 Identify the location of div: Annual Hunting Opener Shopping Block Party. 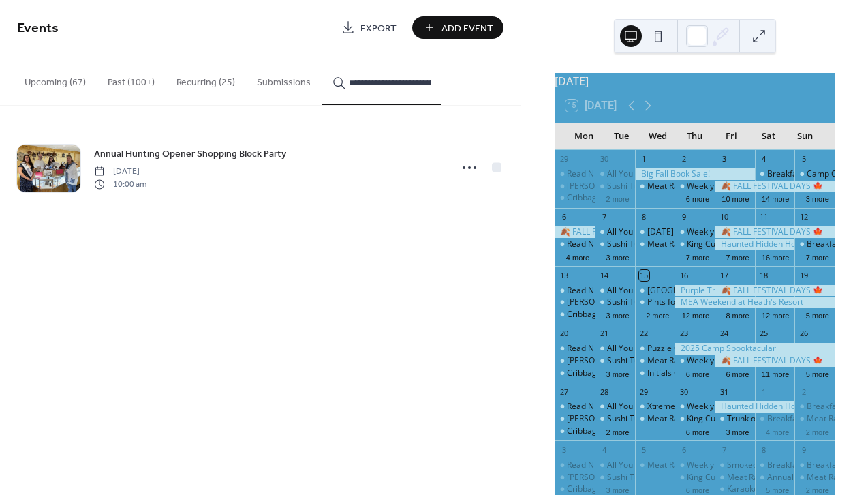
(775, 477).